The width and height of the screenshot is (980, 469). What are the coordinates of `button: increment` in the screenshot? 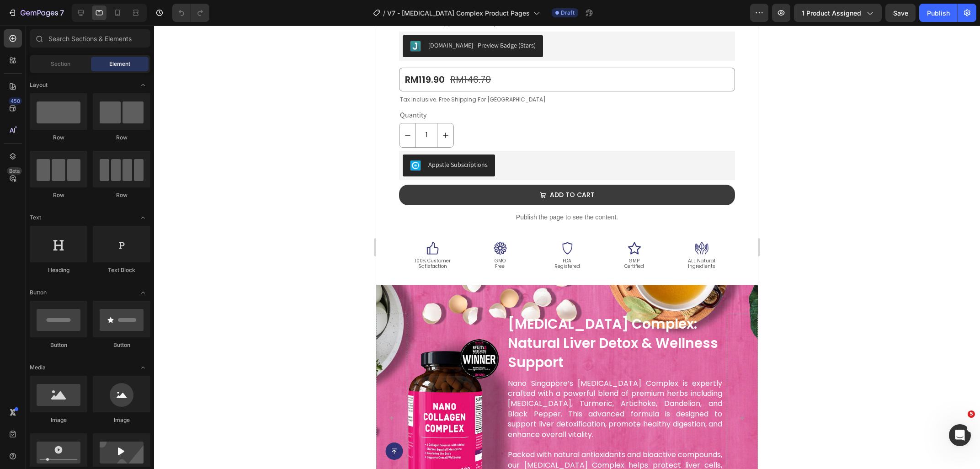 It's located at (69, 110).